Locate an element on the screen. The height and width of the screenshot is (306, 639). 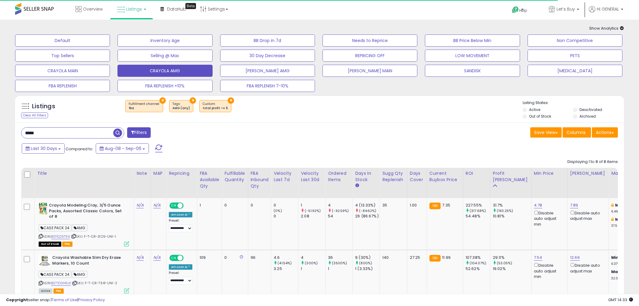
small: (53.05%) is located at coordinates (504, 263).